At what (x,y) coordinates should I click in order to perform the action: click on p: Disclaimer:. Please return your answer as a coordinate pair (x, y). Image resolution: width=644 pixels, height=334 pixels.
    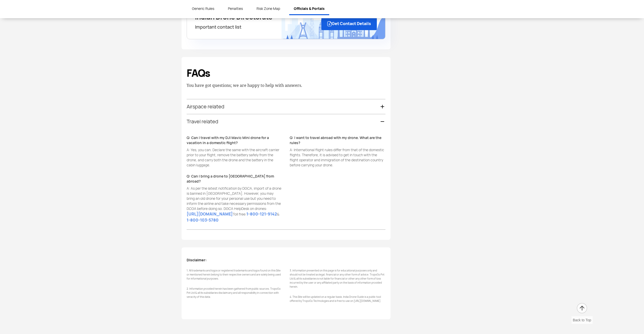
    Looking at the image, I should click on (286, 260).